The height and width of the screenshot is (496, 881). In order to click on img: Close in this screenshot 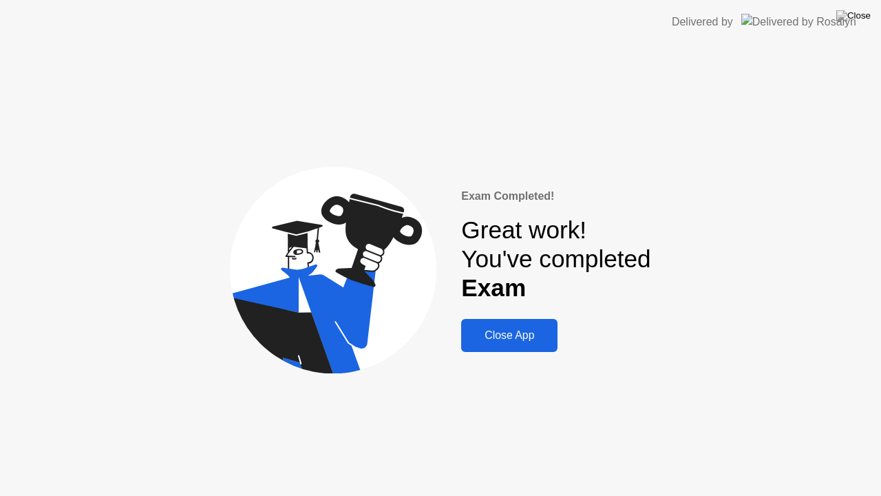, I will do `click(854, 16)`.